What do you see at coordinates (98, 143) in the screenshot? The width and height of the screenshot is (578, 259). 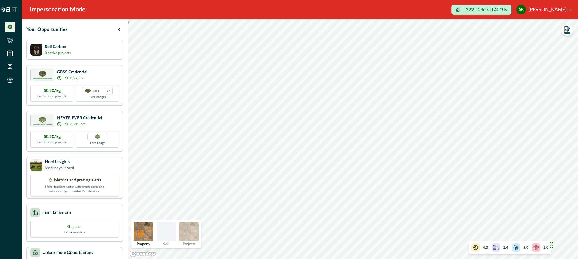 I see `p: Earn badge` at bounding box center [98, 143].